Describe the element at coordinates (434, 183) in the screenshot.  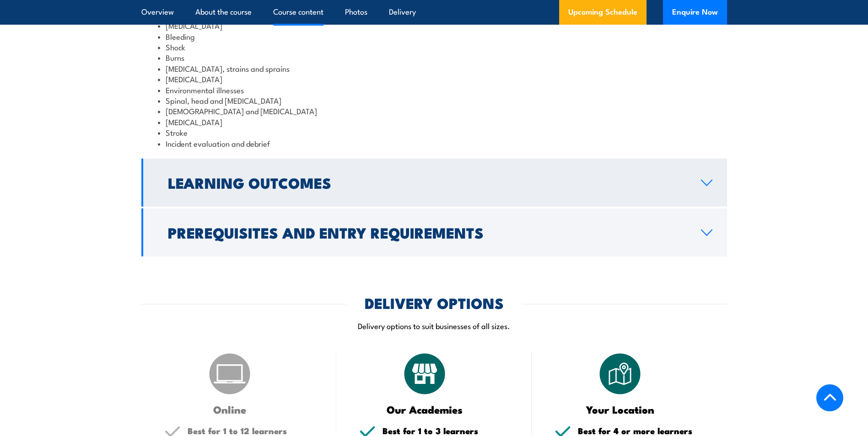
I see `a: Learning Outcomes` at that location.